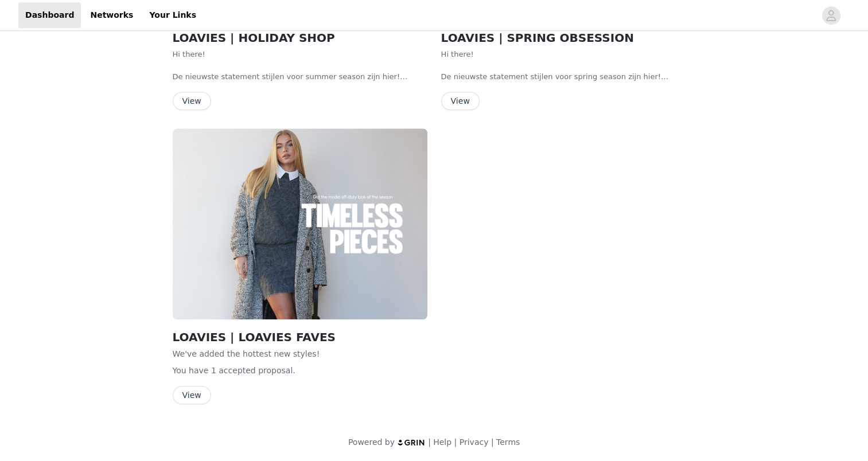  I want to click on a: Help, so click(442, 442).